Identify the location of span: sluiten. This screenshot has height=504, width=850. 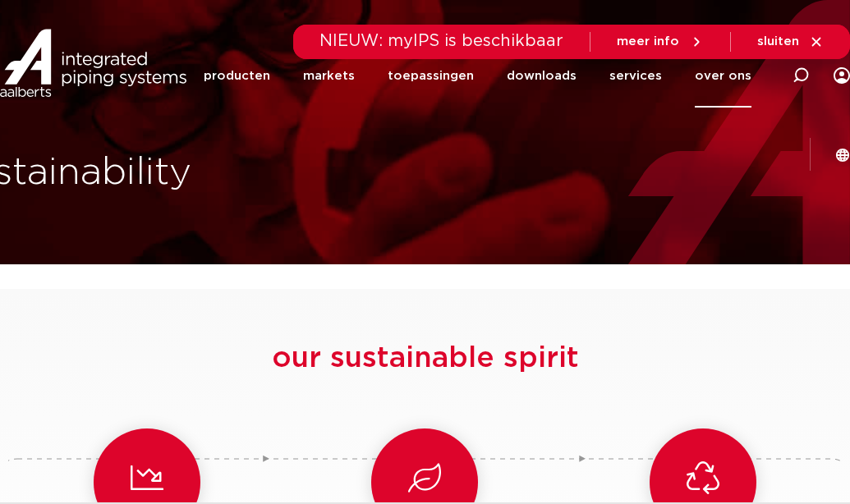
(778, 41).